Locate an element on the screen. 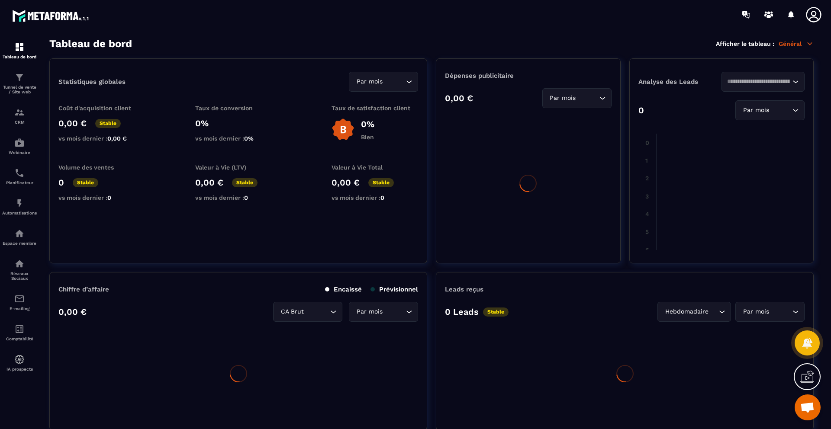  img: logo is located at coordinates (51, 16).